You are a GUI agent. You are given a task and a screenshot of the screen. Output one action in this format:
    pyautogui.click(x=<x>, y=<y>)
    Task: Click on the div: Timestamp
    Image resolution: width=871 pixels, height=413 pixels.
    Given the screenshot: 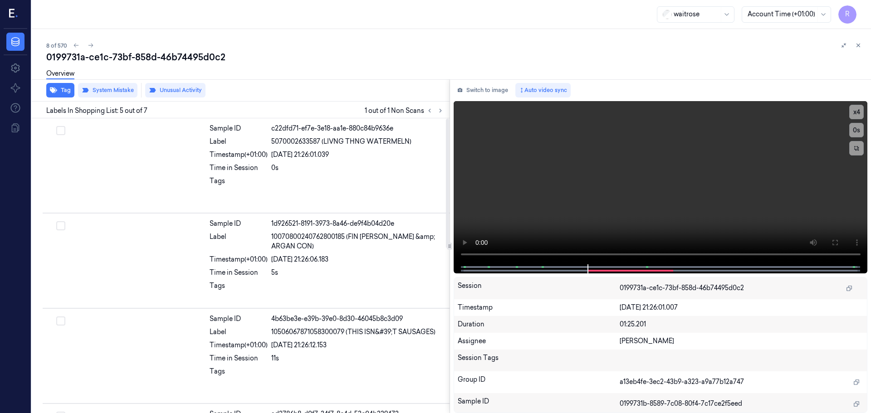 What is the action you would take?
    pyautogui.click(x=539, y=308)
    